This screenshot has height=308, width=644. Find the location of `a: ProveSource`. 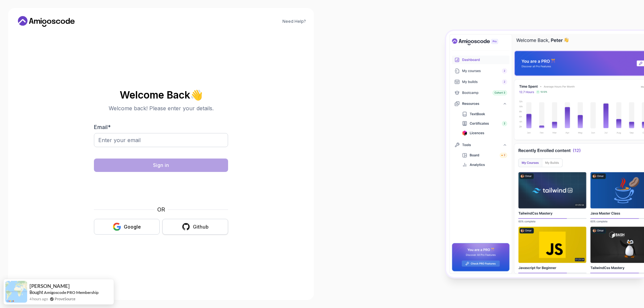

a: ProveSource is located at coordinates (65, 299).